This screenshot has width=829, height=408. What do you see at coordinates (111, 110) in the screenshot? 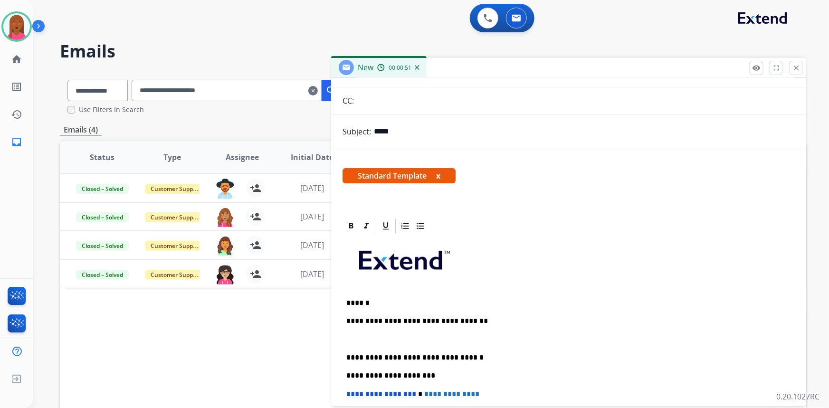
I see `label: Use Filters In Search` at bounding box center [111, 110].